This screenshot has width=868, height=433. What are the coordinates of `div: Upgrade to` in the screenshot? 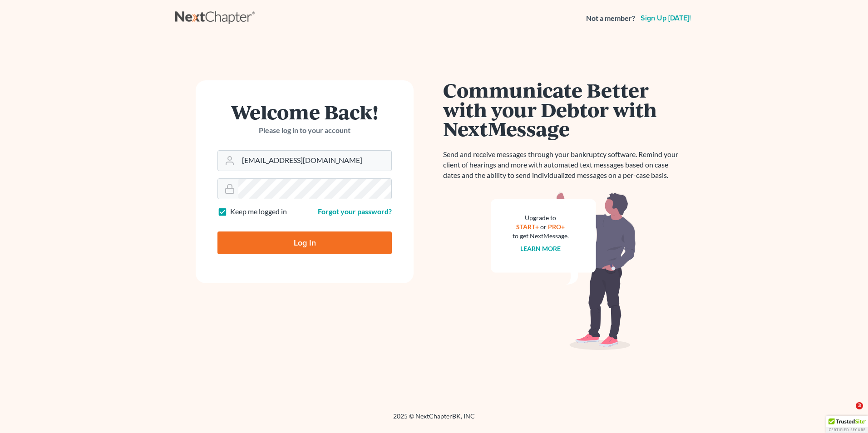 It's located at (541, 218).